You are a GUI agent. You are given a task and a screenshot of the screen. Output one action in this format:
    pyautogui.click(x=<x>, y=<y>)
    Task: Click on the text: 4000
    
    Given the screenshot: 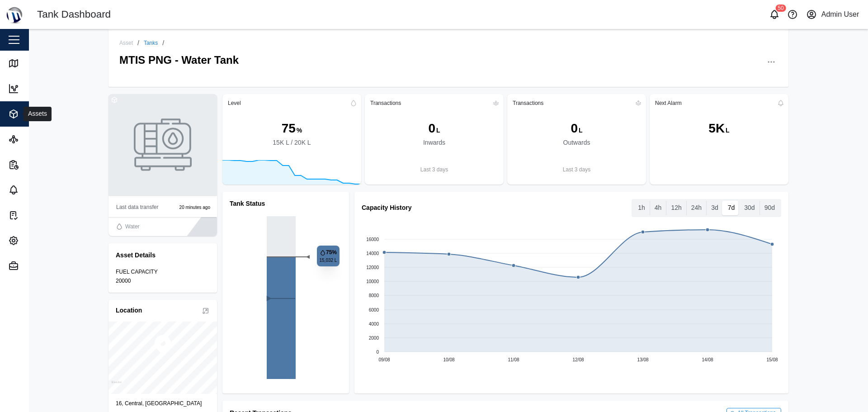 What is the action you would take?
    pyautogui.click(x=374, y=324)
    